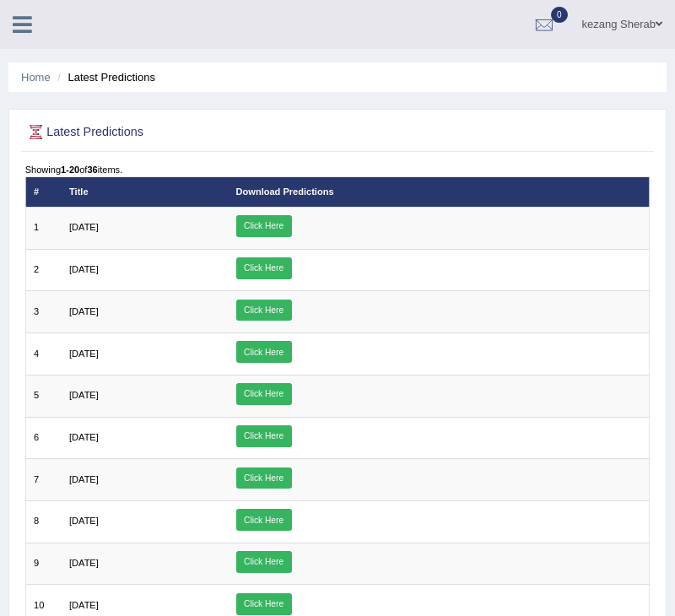 The image size is (675, 616). What do you see at coordinates (43, 564) in the screenshot?
I see `td: 9` at bounding box center [43, 564].